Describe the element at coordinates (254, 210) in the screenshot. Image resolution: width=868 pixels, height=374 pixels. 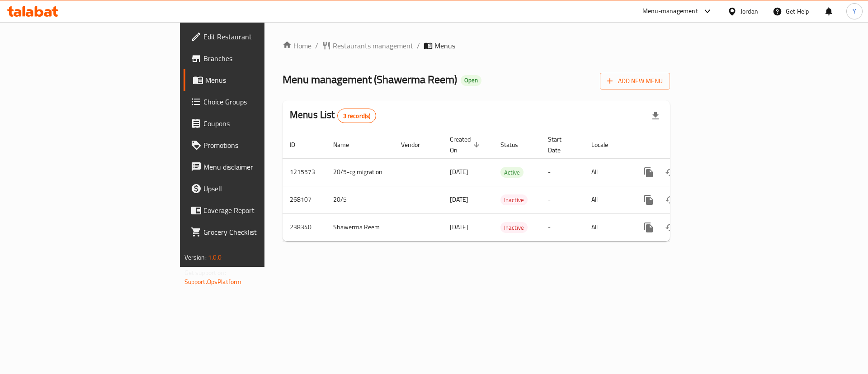
I see `a: Coverage Report` at that location.